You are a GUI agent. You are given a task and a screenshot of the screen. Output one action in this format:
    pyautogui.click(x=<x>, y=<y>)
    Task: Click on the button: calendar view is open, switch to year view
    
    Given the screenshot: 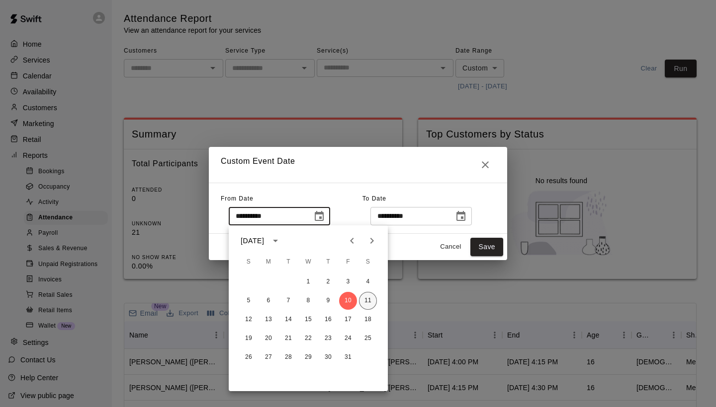 What is the action you would take?
    pyautogui.click(x=275, y=241)
    